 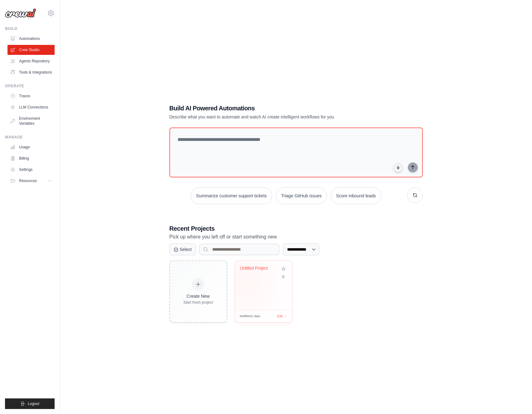 I want to click on button: Click to speak your automation idea, so click(x=398, y=168).